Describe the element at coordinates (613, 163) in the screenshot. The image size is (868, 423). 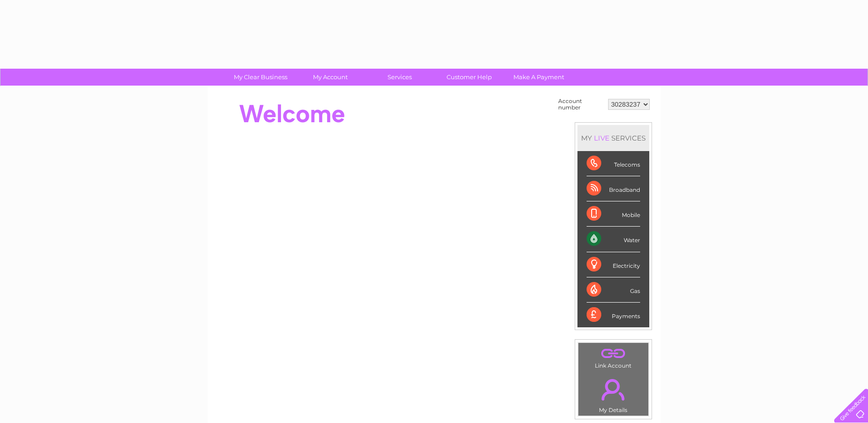
I see `div: Telecoms` at that location.